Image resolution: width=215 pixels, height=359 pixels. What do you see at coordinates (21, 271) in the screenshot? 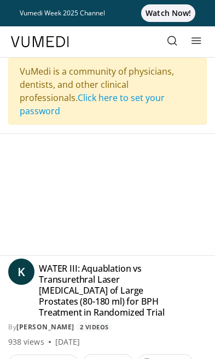
I see `a: K` at bounding box center [21, 271].